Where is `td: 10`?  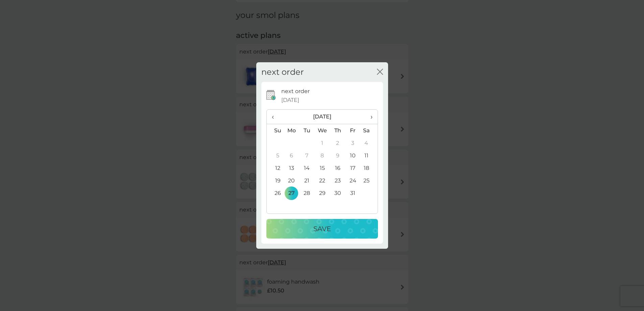
td: 10 is located at coordinates (353, 156).